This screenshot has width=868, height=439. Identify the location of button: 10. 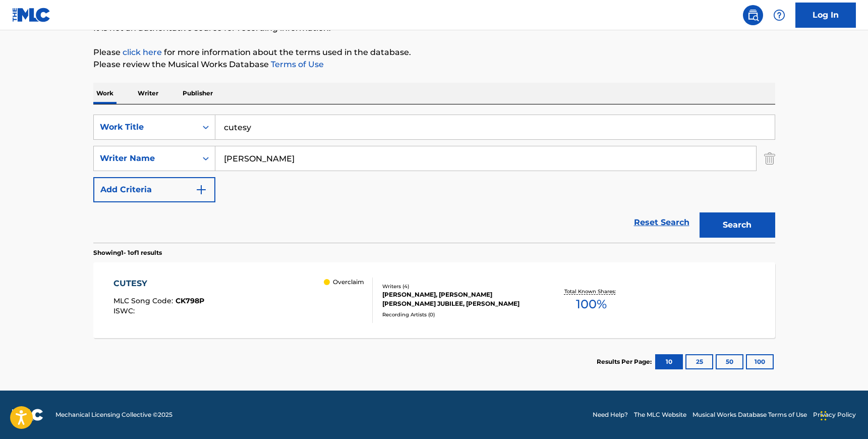
(669, 362).